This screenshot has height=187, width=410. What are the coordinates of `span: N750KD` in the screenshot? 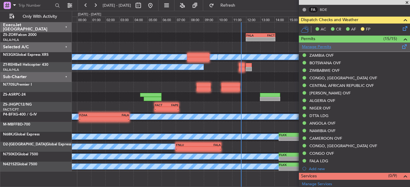 It's located at (10, 155).